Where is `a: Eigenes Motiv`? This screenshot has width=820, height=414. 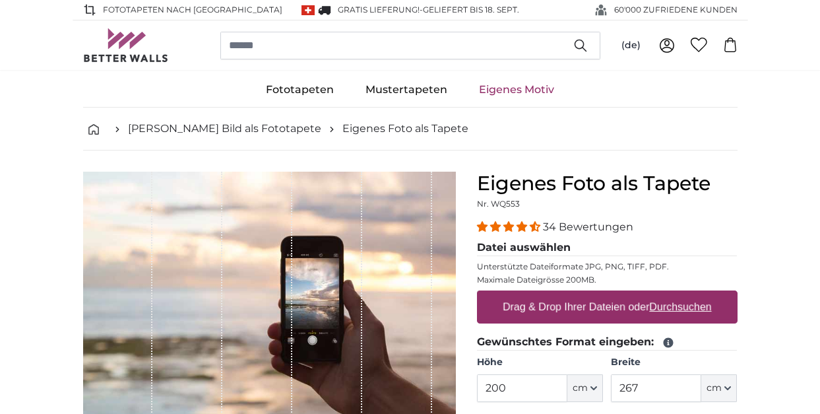 a: Eigenes Motiv is located at coordinates (516, 90).